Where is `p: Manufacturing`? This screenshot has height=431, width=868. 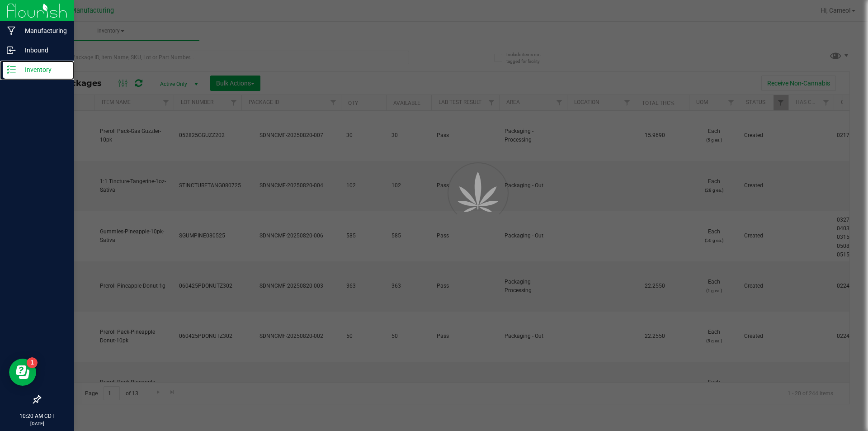
p: Manufacturing is located at coordinates (43, 31).